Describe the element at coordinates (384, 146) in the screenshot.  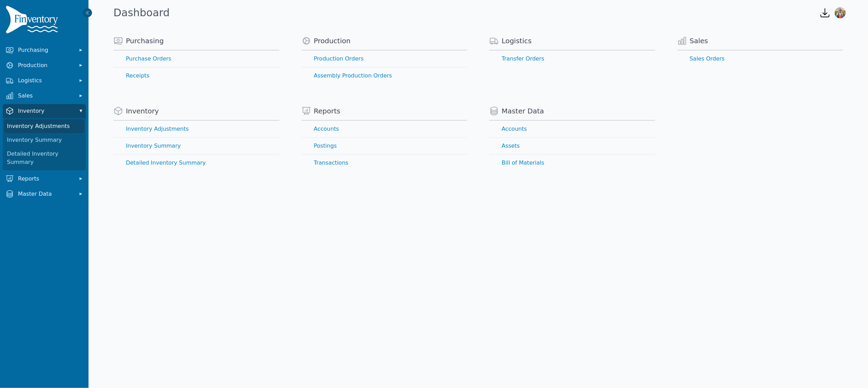
I see `a: Postings` at that location.